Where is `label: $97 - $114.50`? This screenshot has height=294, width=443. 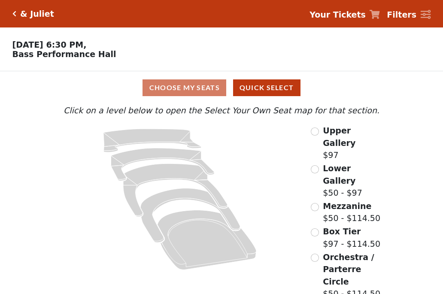
label: $97 - $114.50 is located at coordinates (352, 238).